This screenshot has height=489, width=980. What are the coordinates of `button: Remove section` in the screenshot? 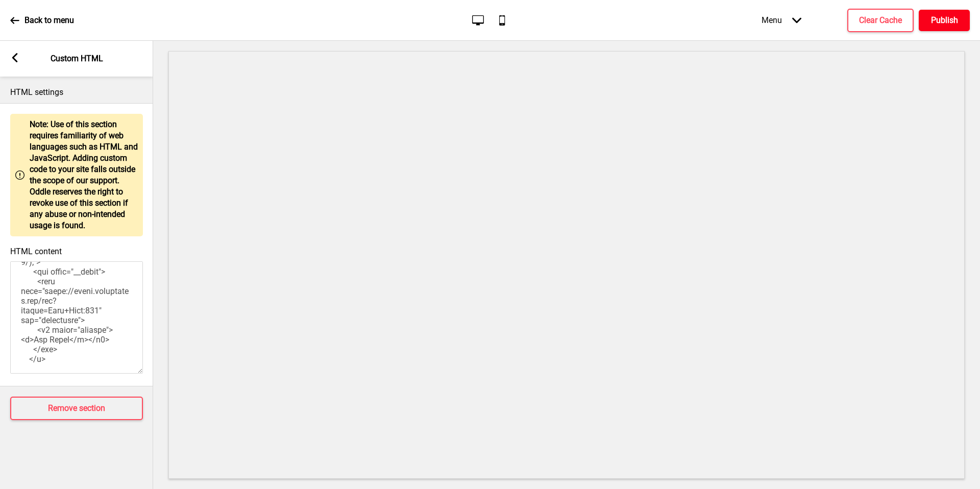 It's located at (76, 408).